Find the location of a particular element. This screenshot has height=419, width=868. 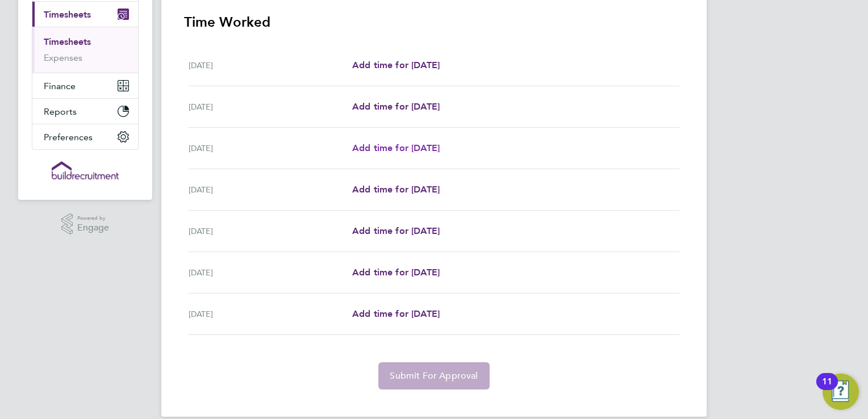

span: Engage is located at coordinates (93, 227).